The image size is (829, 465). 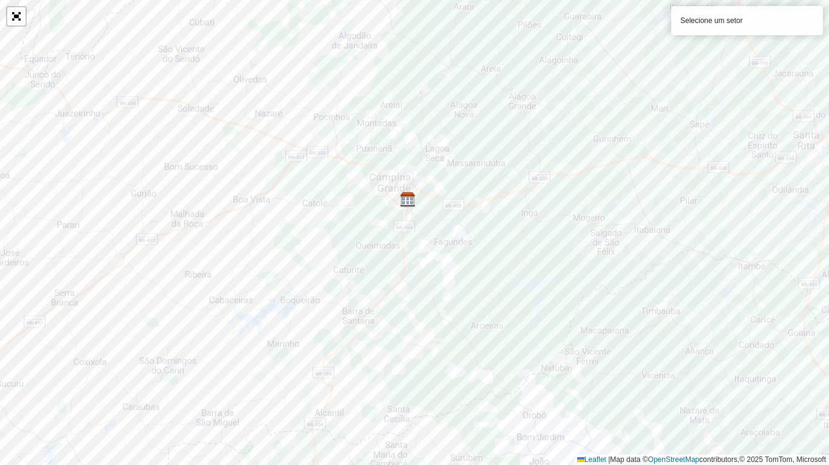 What do you see at coordinates (591, 460) in the screenshot?
I see `a: Leaflet` at bounding box center [591, 460].